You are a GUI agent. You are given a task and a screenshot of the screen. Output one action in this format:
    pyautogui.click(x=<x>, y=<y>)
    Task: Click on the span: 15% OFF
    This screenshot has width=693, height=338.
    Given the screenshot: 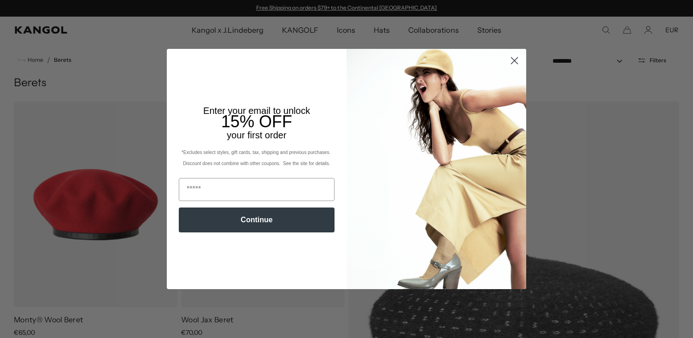 What is the action you would take?
    pyautogui.click(x=257, y=121)
    